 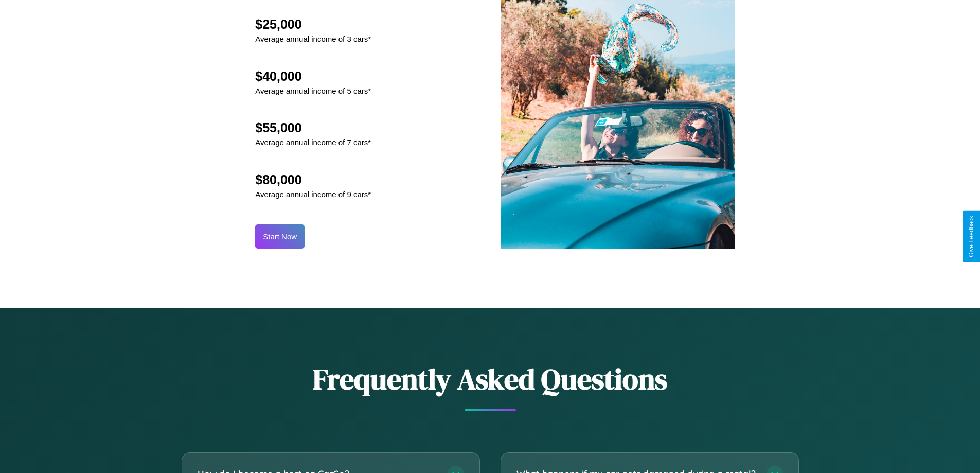 What do you see at coordinates (313, 194) in the screenshot?
I see `p: Average annual income of 9 cars*` at bounding box center [313, 194].